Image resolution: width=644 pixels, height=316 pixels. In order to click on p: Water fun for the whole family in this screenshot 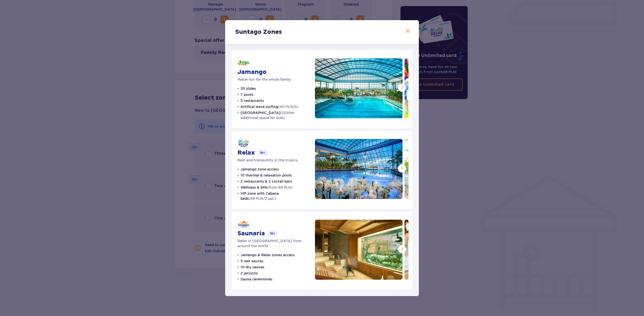, I will do `click(264, 79)`.